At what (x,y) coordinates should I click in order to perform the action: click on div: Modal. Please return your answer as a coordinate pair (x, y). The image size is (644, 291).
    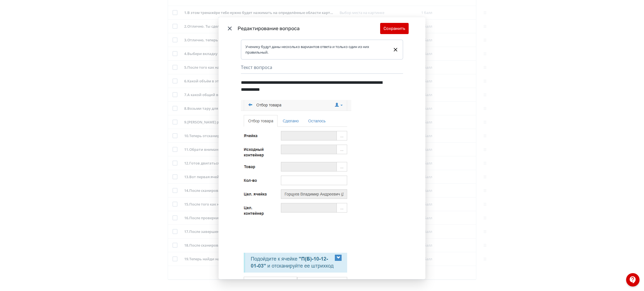
    Looking at the image, I should click on (322, 148).